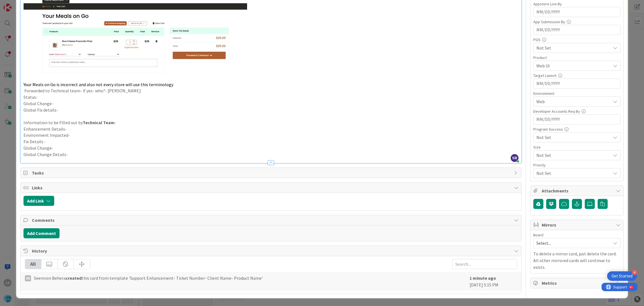 The height and width of the screenshot is (306, 644). What do you see at coordinates (577, 165) in the screenshot?
I see `div: Priority` at bounding box center [577, 165].